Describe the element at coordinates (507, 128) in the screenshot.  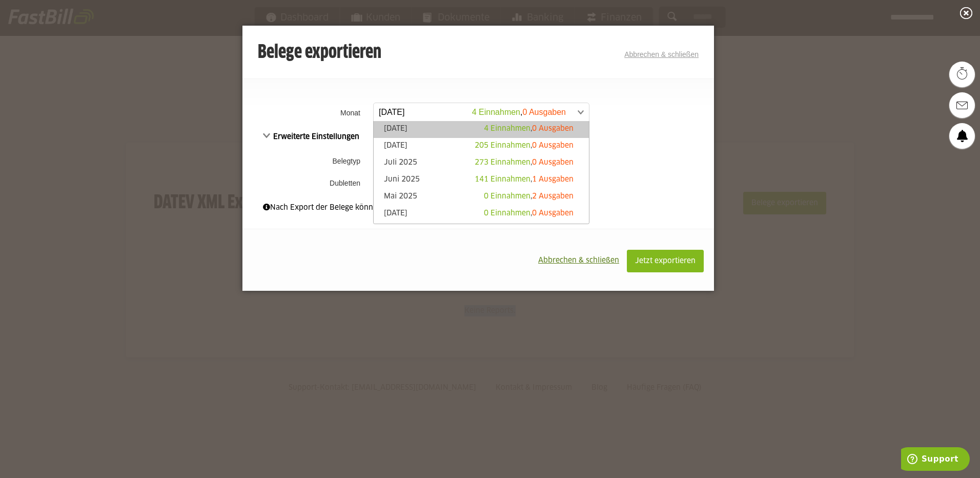
I see `span: 4 Einnahmen` at that location.